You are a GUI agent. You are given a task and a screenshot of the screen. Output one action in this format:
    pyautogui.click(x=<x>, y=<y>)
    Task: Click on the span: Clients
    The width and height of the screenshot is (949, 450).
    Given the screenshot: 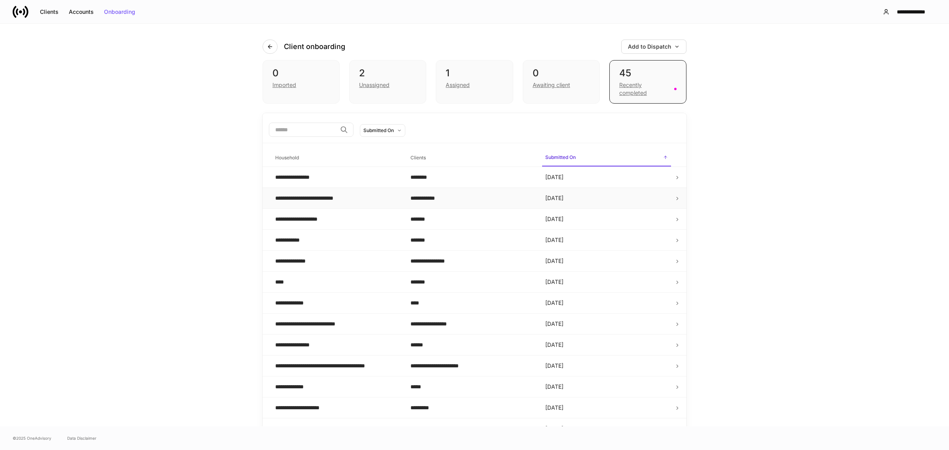 What is the action you would take?
    pyautogui.click(x=472, y=158)
    